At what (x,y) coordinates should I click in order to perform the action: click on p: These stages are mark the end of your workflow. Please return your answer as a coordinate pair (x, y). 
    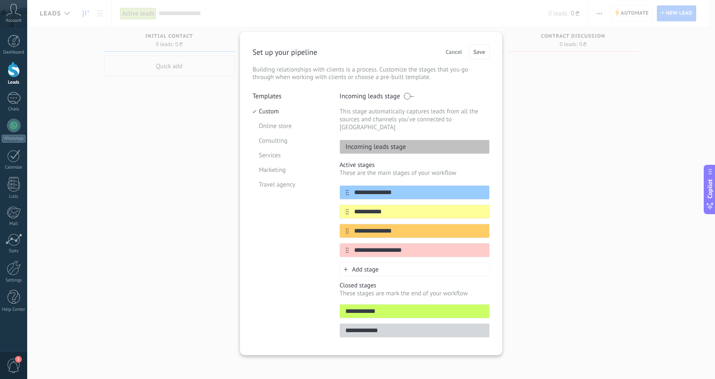
    Looking at the image, I should click on (414, 293).